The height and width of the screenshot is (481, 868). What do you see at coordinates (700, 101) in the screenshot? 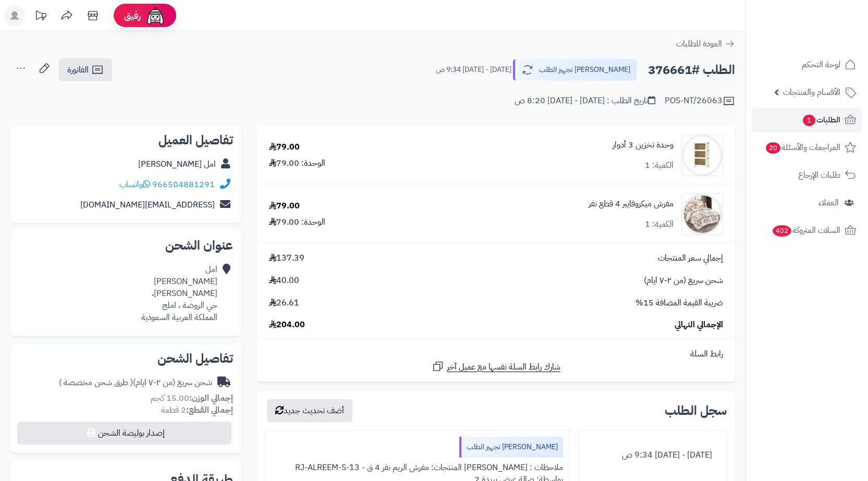
I see `div: POS-NT/26063` at bounding box center [700, 101].